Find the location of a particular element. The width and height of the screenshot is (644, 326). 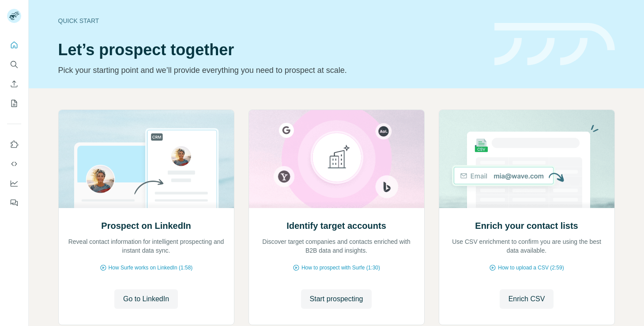

span: Go to LinkedIn is located at coordinates (146, 299).